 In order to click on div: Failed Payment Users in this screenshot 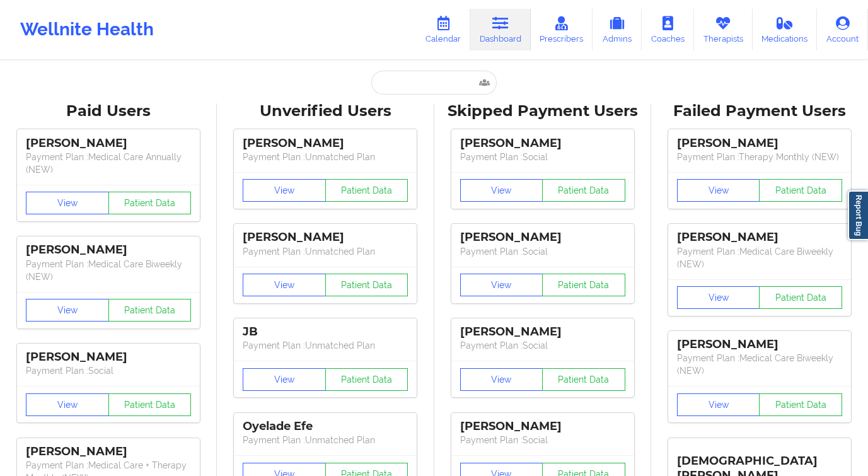, I will do `click(760, 111)`.